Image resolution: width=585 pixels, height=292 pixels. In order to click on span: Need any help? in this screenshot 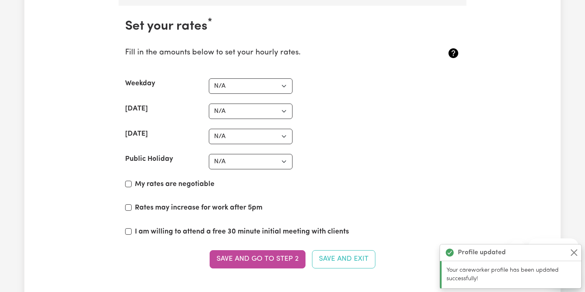, I will do `click(27, 9)`.